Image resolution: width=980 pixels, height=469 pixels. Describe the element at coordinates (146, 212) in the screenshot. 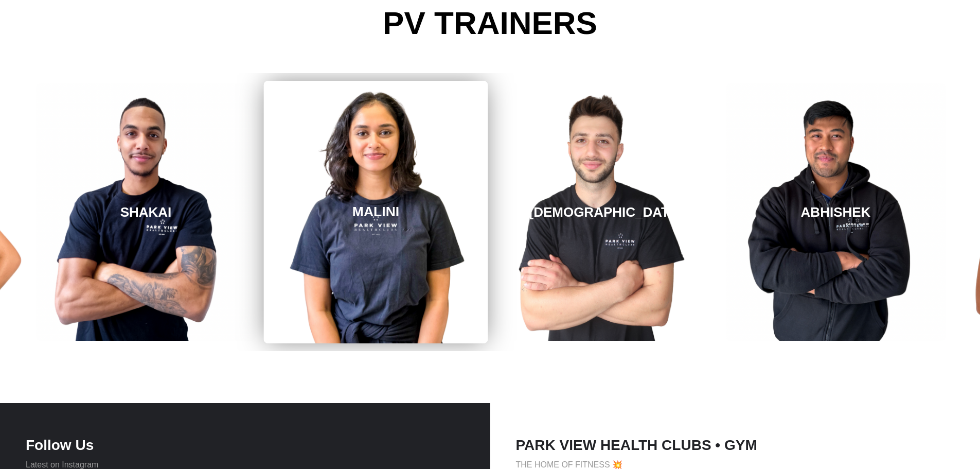

I see `h3: SHAKAI` at that location.